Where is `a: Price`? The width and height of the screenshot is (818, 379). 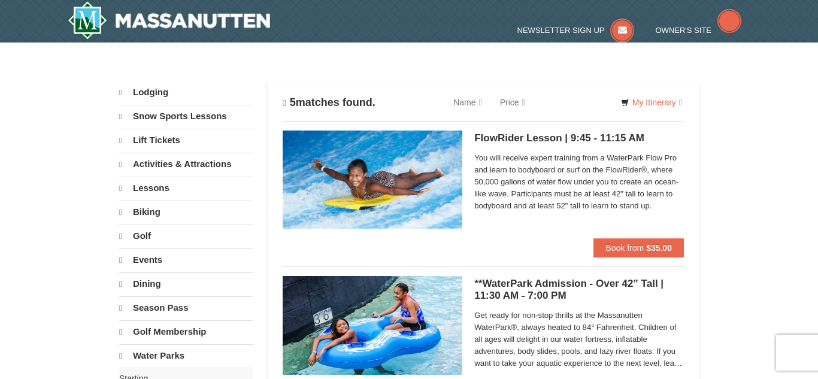
a: Price is located at coordinates (512, 102).